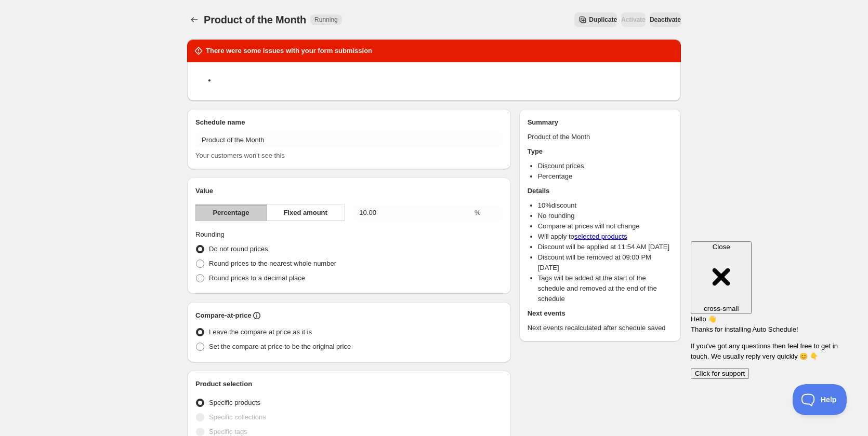 The image size is (868, 436). I want to click on span: Fixed amount, so click(305, 213).